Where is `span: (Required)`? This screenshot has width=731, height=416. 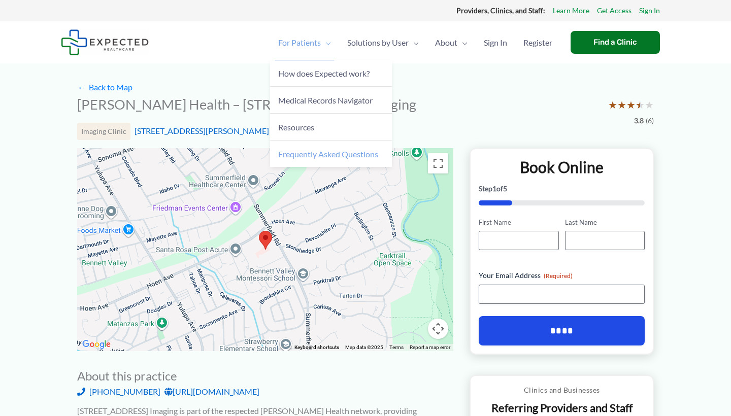
span: (Required) is located at coordinates (558, 275).